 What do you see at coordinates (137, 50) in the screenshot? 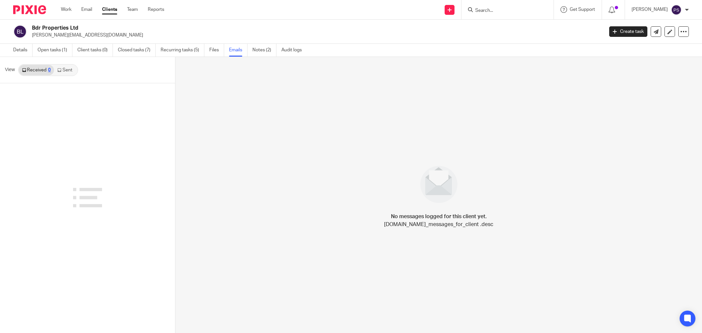
I see `a: Closed tasks (7)` at bounding box center [137, 50].